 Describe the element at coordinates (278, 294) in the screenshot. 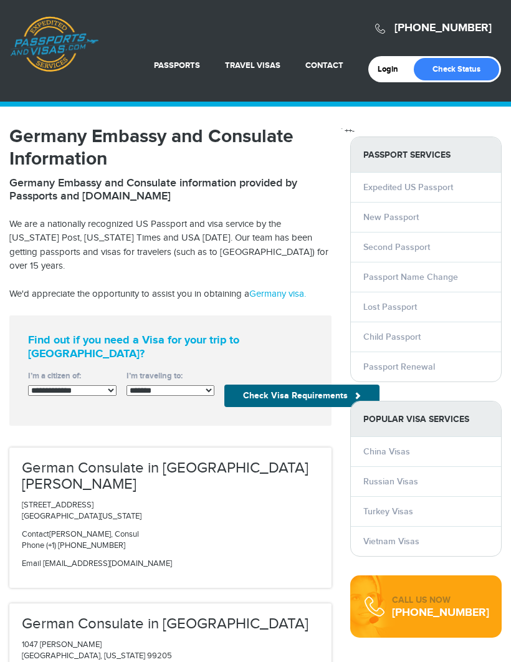

I see `a: Germany visa.` at that location.